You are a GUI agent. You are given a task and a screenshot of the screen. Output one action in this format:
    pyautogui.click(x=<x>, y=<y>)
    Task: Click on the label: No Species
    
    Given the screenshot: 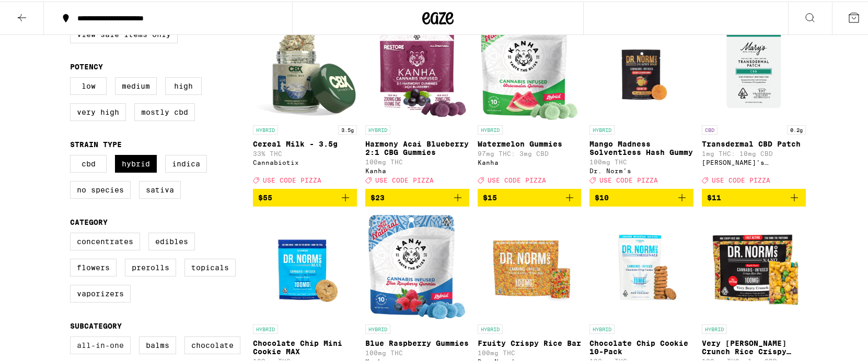 What is the action you would take?
    pyautogui.click(x=101, y=188)
    